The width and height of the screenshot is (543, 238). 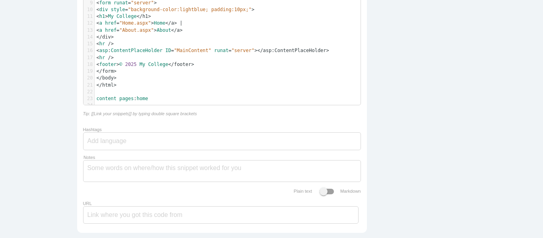 I want to click on span: style, so click(x=118, y=10).